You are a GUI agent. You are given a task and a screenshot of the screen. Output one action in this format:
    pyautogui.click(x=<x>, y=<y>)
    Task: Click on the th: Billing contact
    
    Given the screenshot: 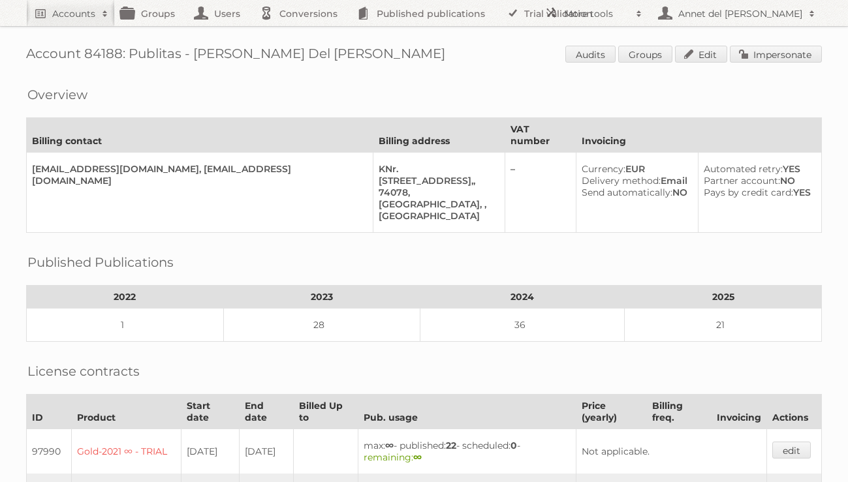 What is the action you would take?
    pyautogui.click(x=200, y=135)
    